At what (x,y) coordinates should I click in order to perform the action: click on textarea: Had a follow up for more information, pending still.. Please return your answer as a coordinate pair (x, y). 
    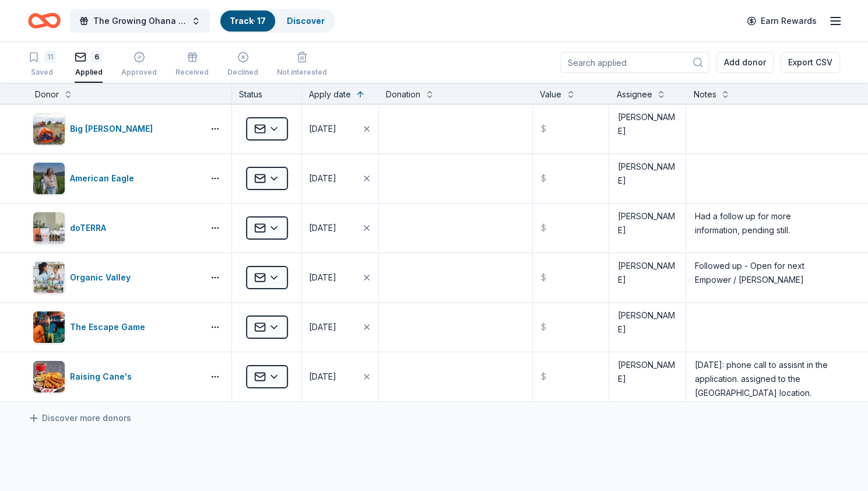
    Looking at the image, I should click on (763, 228).